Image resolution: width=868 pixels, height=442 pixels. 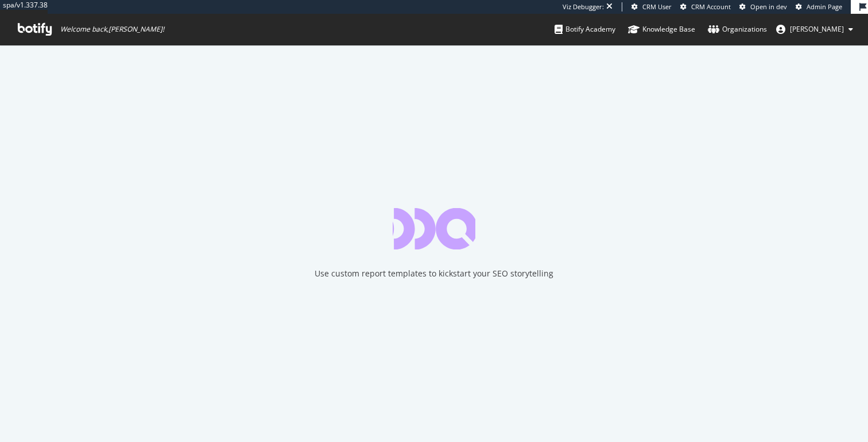 What do you see at coordinates (737, 29) in the screenshot?
I see `div: Organizations` at bounding box center [737, 29].